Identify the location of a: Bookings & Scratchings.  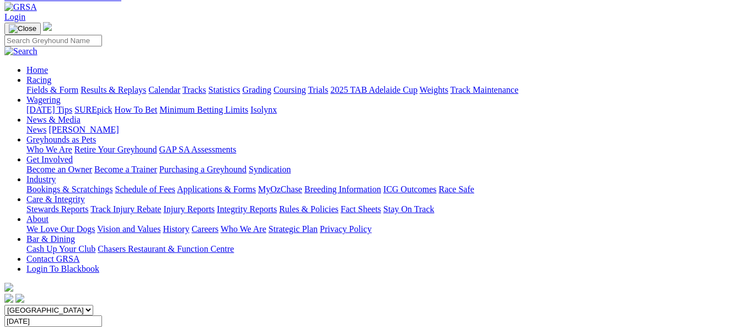
(69, 189).